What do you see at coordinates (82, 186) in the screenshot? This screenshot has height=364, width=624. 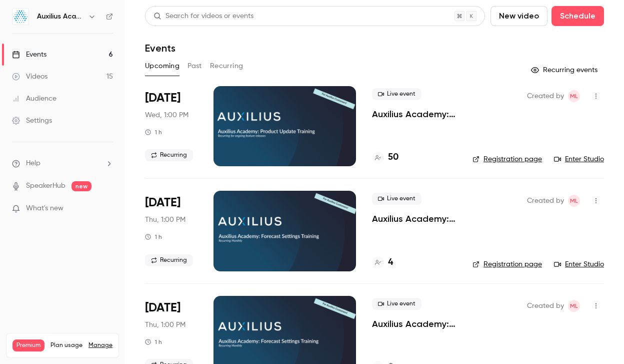 I see `span: new` at bounding box center [82, 186].